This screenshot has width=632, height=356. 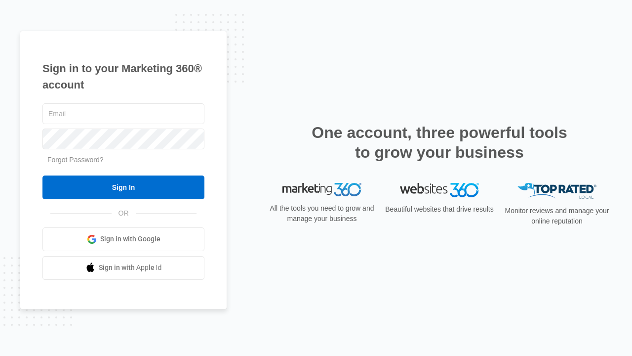 What do you see at coordinates (123, 213) in the screenshot?
I see `span: OR` at bounding box center [123, 213].